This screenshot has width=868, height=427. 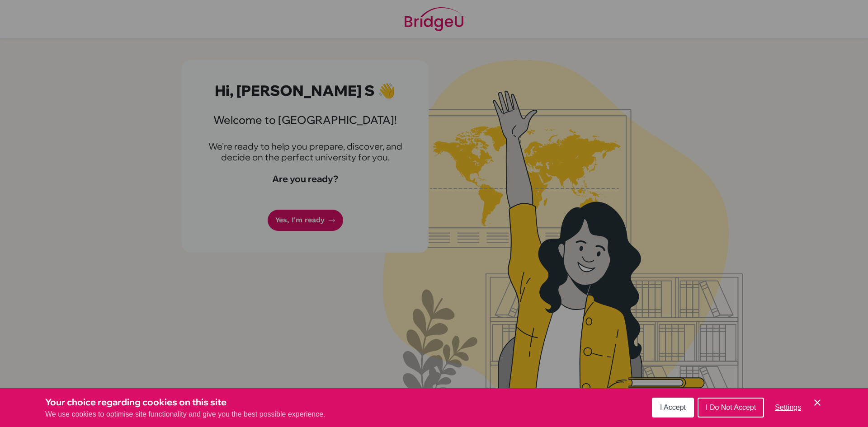 What do you see at coordinates (788, 407) in the screenshot?
I see `span: Settings` at bounding box center [788, 407].